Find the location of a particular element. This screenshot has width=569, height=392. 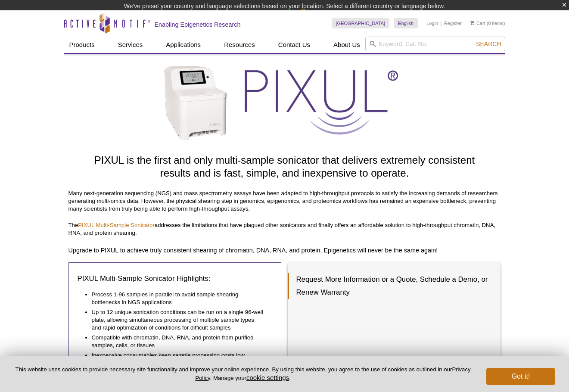

li: Compatible with chromatin, DNA, RNA, and protein from purified samples, cells, or tissues is located at coordinates (178, 340).